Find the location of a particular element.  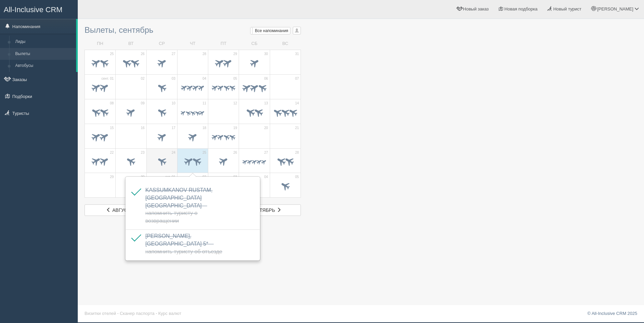

span: 15 is located at coordinates (111, 128).